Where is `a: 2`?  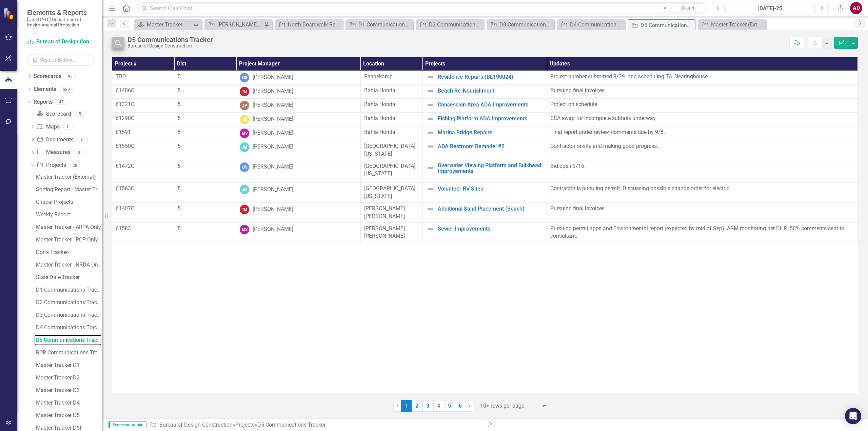 a: 2 is located at coordinates (417, 406).